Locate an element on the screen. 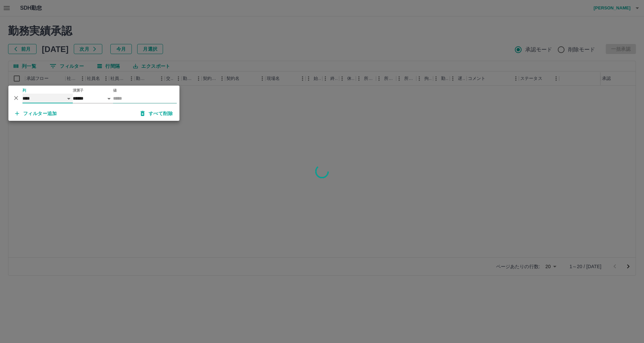 This screenshot has height=343, width=644. button: 削除 is located at coordinates (16, 98).